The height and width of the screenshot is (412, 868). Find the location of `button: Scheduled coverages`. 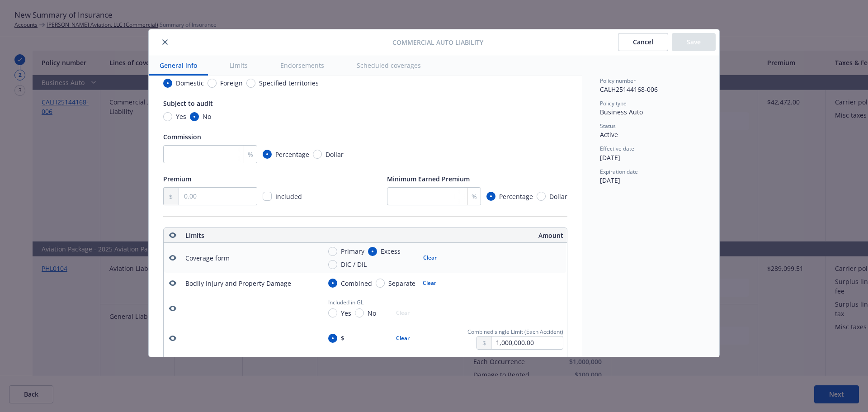

button: Scheduled coverages is located at coordinates (389, 65).